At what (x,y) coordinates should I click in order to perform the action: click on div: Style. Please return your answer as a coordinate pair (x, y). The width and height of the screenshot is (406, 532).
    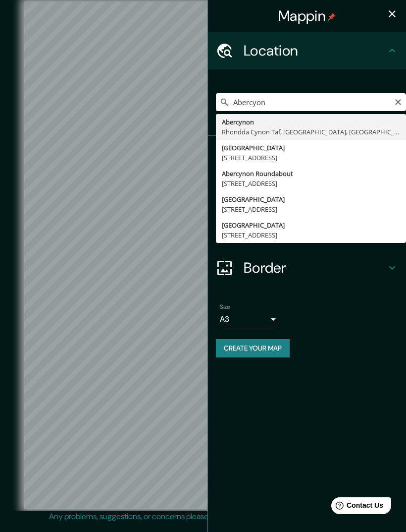
    Looking at the image, I should click on (307, 192).